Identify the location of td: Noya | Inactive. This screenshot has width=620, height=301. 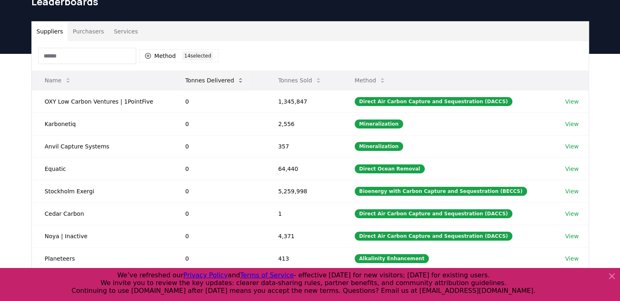
(102, 236).